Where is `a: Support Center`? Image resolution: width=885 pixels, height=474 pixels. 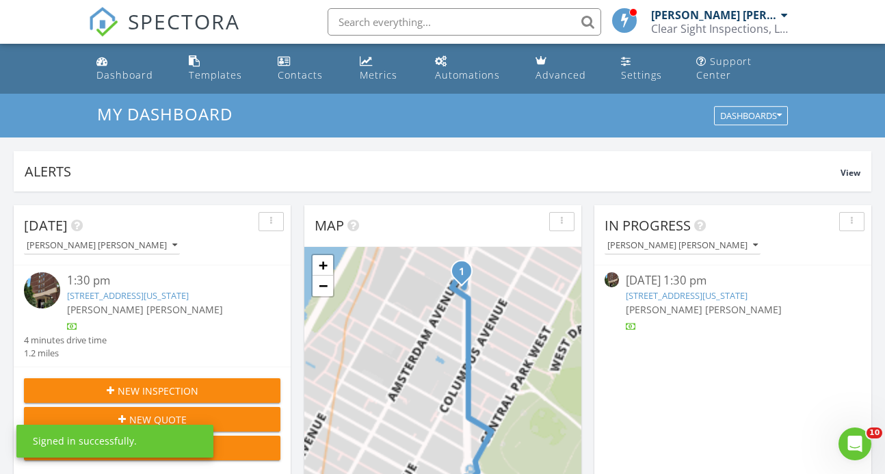
a: Support Center is located at coordinates (742, 68).